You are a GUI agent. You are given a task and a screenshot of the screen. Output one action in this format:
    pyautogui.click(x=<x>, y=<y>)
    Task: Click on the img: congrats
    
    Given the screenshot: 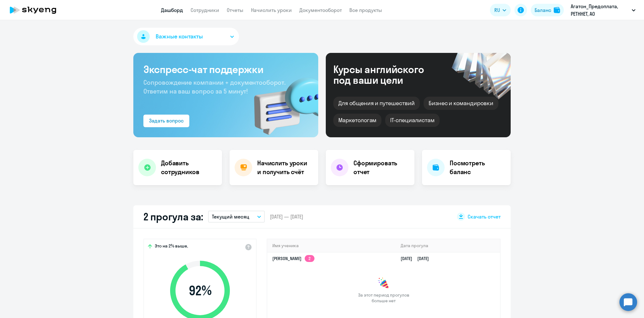 What is the action you would take?
    pyautogui.click(x=383, y=283)
    